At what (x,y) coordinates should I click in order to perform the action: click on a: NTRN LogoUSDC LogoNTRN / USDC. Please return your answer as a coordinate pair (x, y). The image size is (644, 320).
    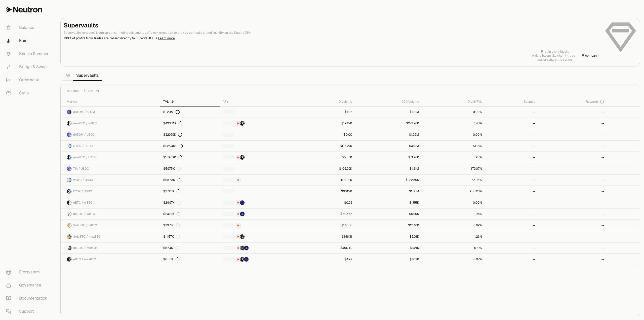
    Looking at the image, I should click on (110, 146).